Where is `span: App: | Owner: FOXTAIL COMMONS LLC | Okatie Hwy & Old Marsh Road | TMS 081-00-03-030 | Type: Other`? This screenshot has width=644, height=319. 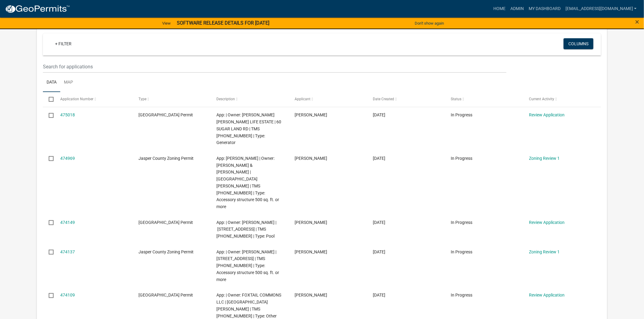
span: App: | Owner: FOXTAIL COMMONS LLC | Okatie Hwy & Old Marsh Road | TMS 081-00-03-030 | Type: Other is located at coordinates (248, 305).